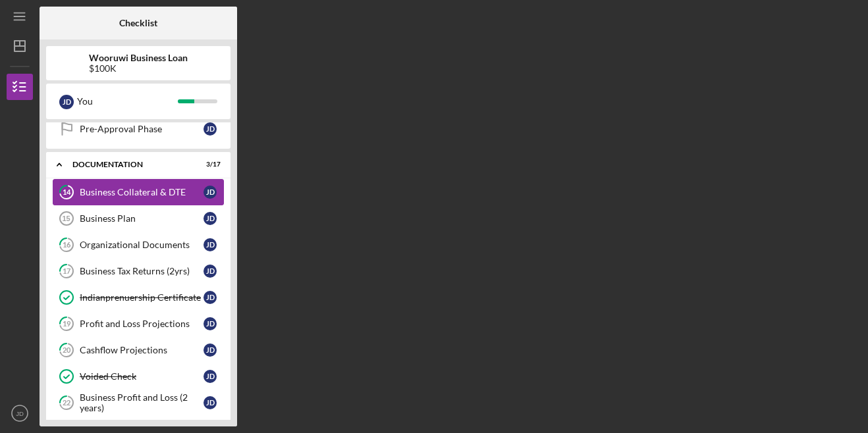  What do you see at coordinates (67, 324) in the screenshot?
I see `tspan: 19` at bounding box center [67, 324].